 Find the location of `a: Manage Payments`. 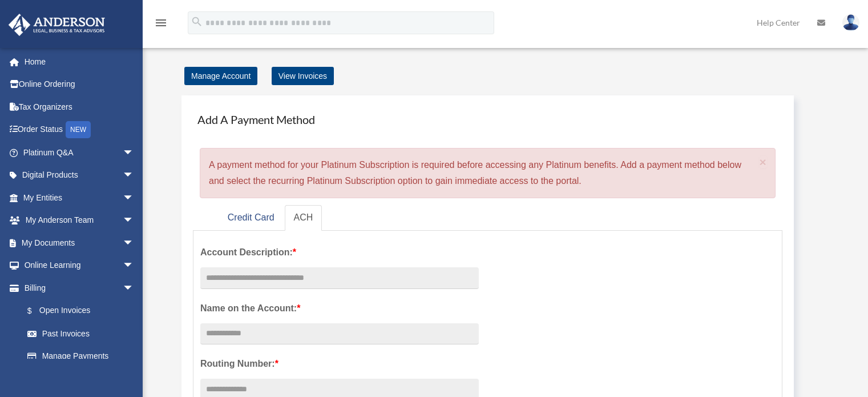

a: Manage Payments is located at coordinates (80, 356).